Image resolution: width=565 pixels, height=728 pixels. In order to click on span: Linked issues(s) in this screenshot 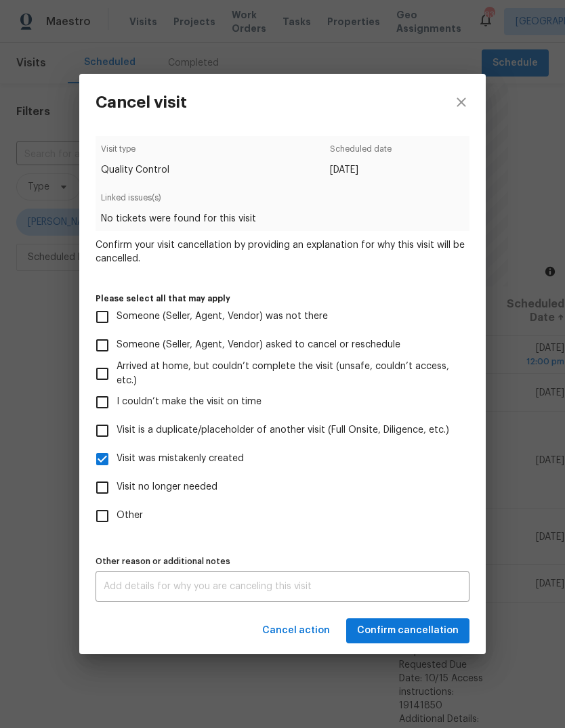, I will do `click(282, 201)`.